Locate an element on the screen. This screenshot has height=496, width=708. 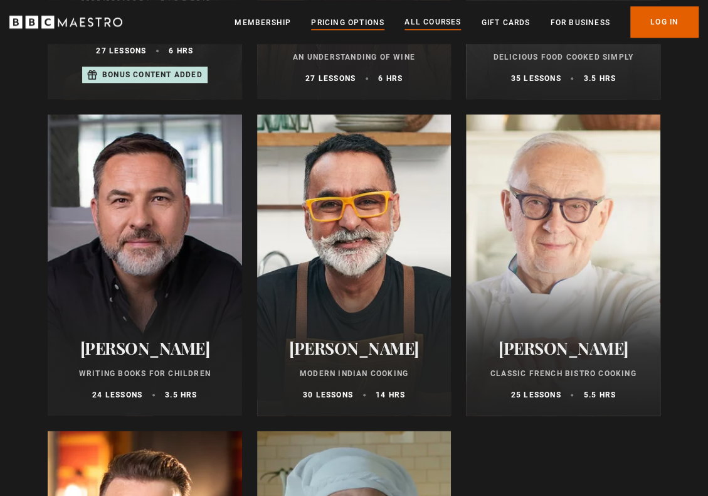
a: Pricing Options is located at coordinates (348, 23).